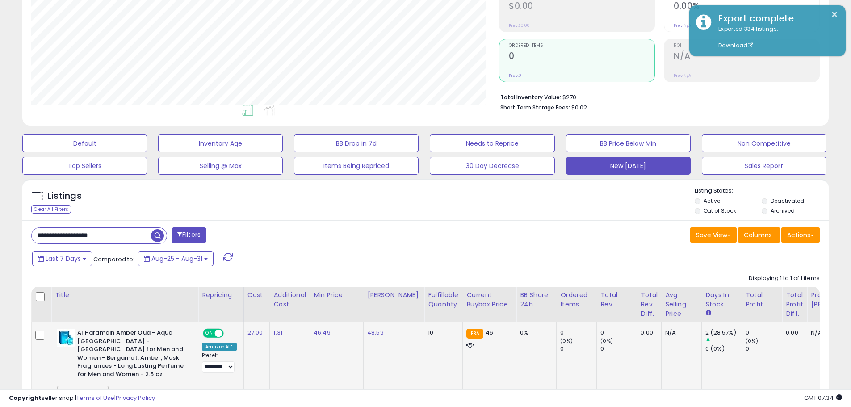 This screenshot has height=407, width=851. I want to click on div: Export complete, so click(775, 18).